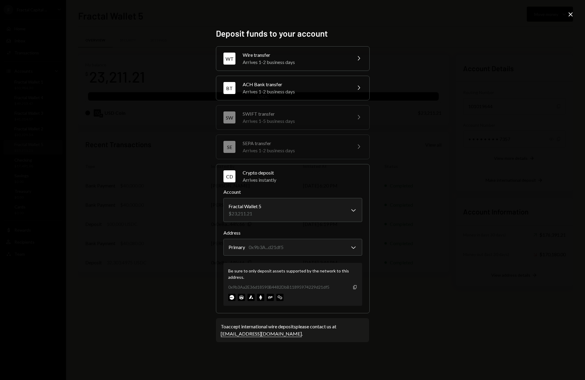  I want to click on div: SW, so click(229, 117).